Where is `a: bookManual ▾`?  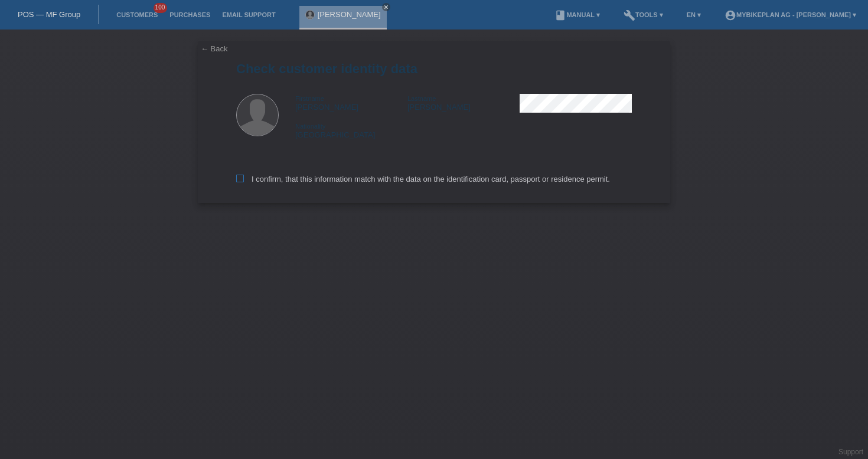
a: bookManual ▾ is located at coordinates (577, 15).